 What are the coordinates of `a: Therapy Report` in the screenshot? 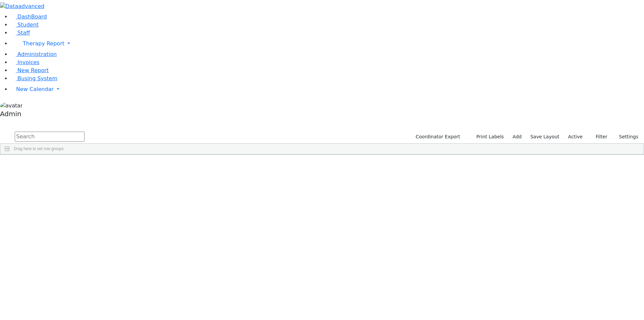 It's located at (327, 43).